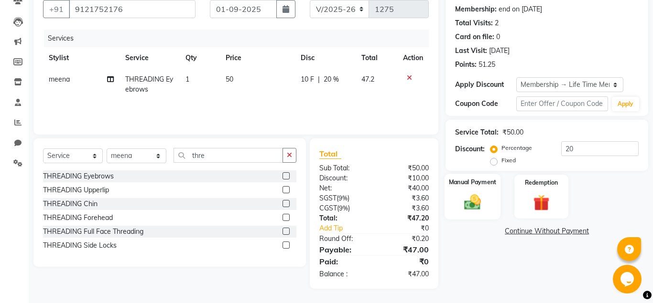 The image size is (653, 303). What do you see at coordinates (473, 182) in the screenshot?
I see `label: Manual Payment` at bounding box center [473, 182].